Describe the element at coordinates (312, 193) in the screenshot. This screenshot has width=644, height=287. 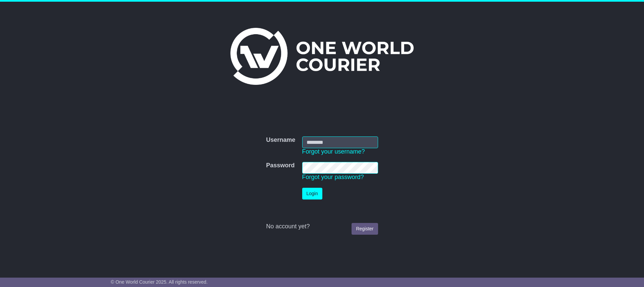
I see `button: Login` at that location.